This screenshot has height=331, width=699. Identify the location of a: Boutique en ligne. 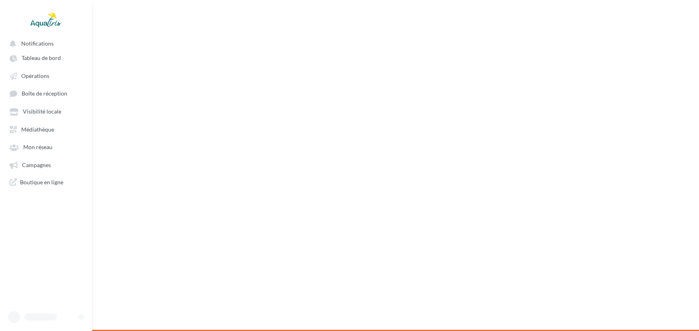
(46, 182).